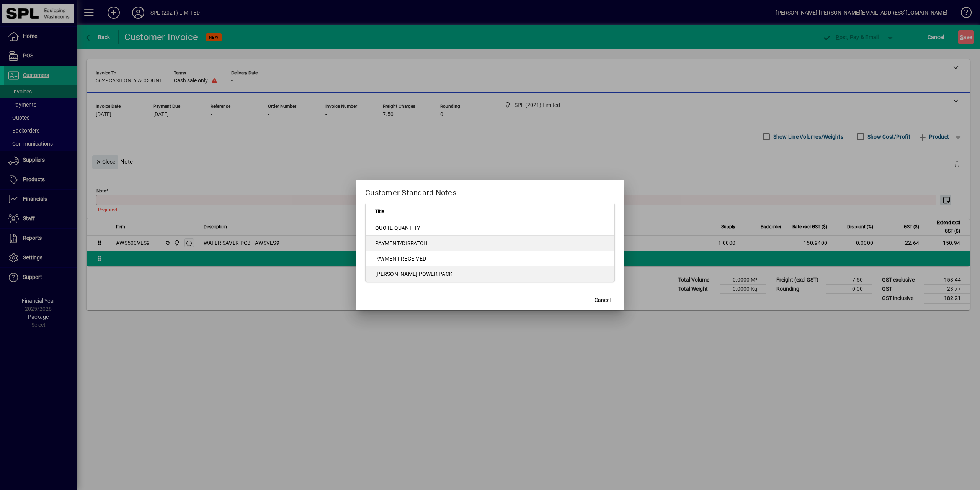 The width and height of the screenshot is (980, 490). What do you see at coordinates (490, 258) in the screenshot?
I see `td: PAYMENT RECEIVED` at bounding box center [490, 258].